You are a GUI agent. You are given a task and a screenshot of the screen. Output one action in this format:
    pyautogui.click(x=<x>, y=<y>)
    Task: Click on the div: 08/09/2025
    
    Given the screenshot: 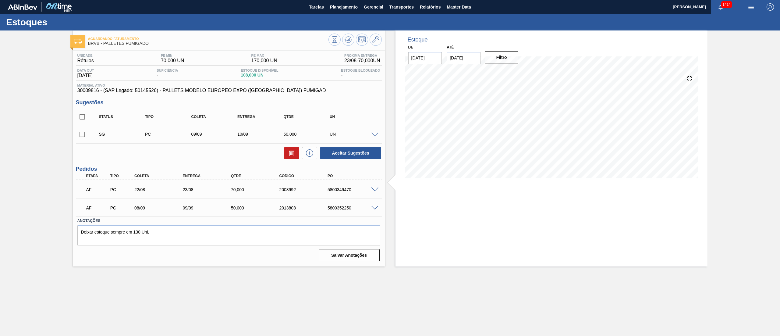 What is the action you would take?
    pyautogui.click(x=160, y=208)
    